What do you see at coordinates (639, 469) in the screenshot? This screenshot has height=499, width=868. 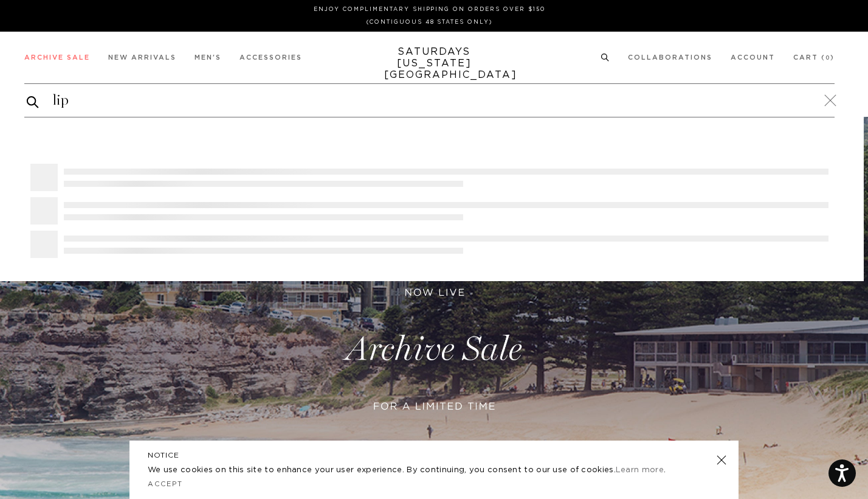 I see `a: Learn more` at bounding box center [639, 469].